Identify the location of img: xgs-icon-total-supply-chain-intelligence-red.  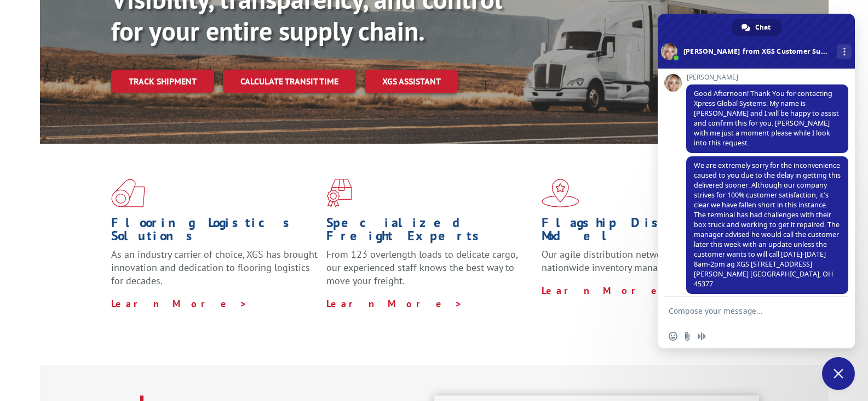
(128, 193).